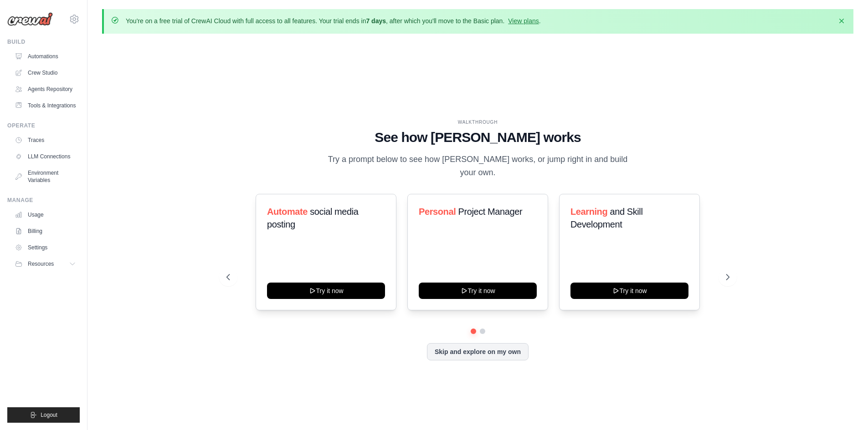 The image size is (868, 430). What do you see at coordinates (46, 89) in the screenshot?
I see `a: Agents Repository` at bounding box center [46, 89].